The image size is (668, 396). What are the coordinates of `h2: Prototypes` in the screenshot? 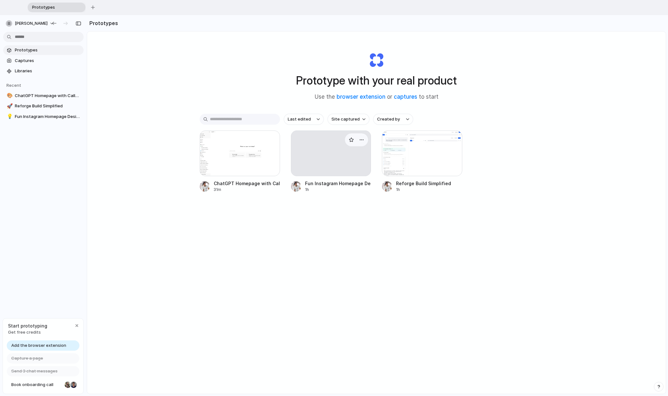 It's located at (102, 23).